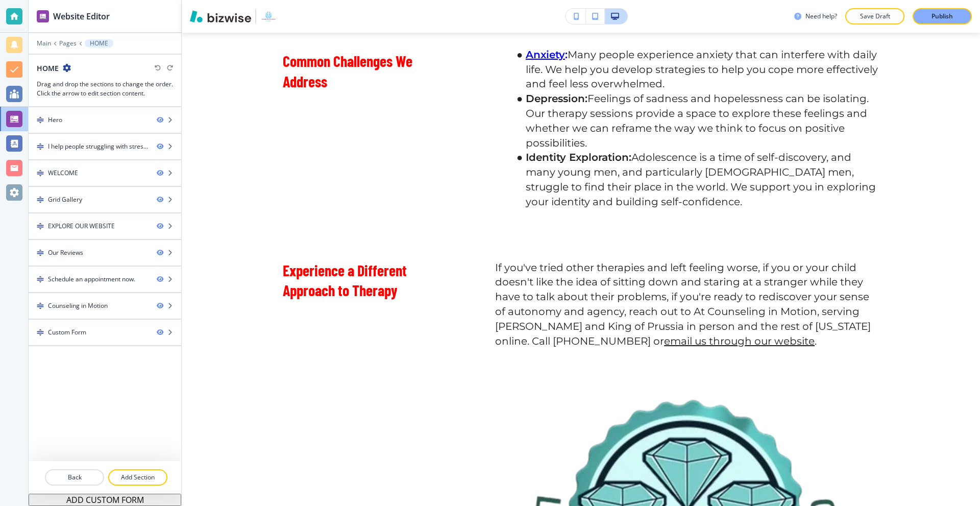 The width and height of the screenshot is (980, 506). I want to click on button: Main, so click(44, 43).